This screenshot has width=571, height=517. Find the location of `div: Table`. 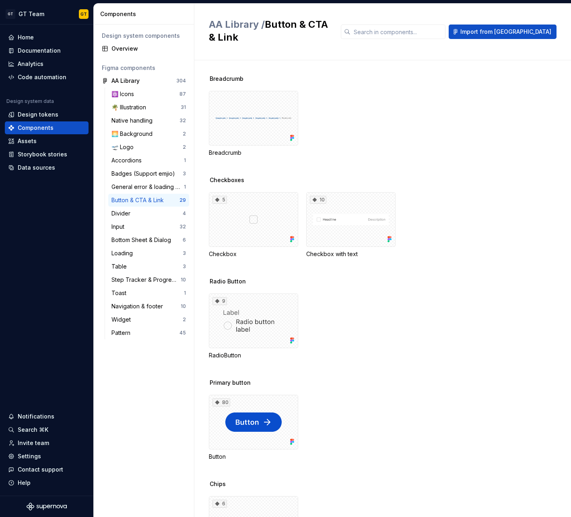

div: Table is located at coordinates (121, 267).